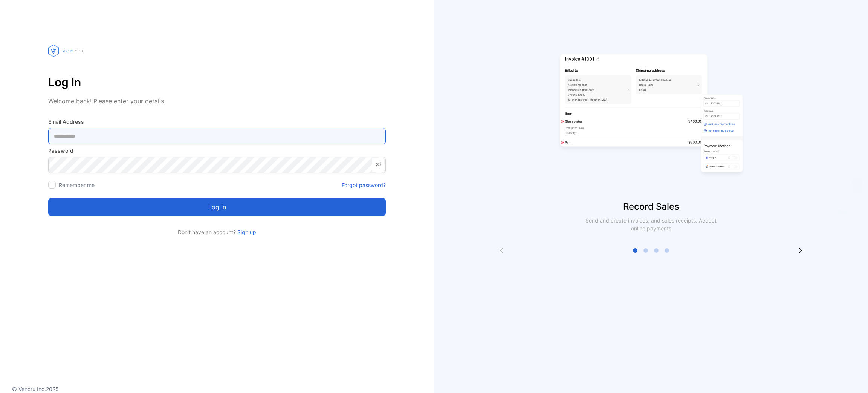 The image size is (868, 393). I want to click on label: Password, so click(217, 151).